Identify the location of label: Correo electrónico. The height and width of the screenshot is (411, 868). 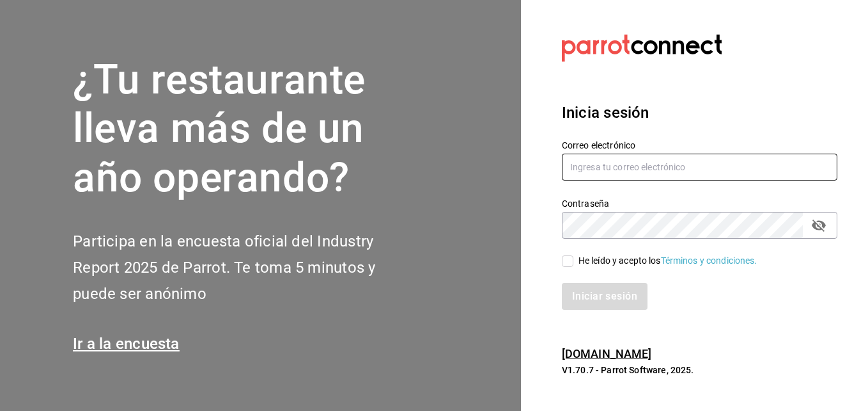
(700, 144).